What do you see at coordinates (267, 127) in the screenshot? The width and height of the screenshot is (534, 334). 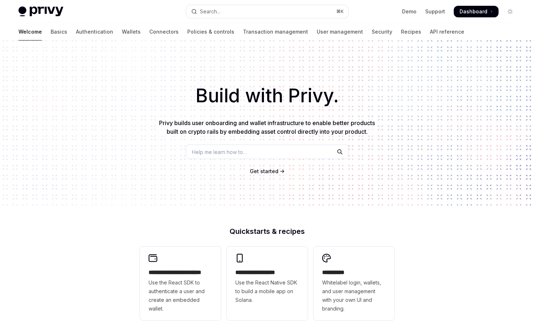 I see `span: Privy builds user onboarding and wallet infrastructure to enable better products built on crypto ...` at bounding box center [267, 127].